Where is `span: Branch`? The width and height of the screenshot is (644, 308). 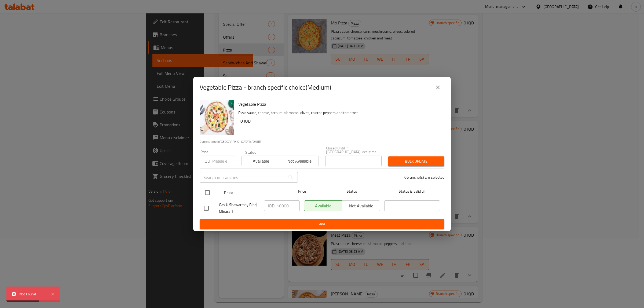
span: Branch is located at coordinates (252, 193).